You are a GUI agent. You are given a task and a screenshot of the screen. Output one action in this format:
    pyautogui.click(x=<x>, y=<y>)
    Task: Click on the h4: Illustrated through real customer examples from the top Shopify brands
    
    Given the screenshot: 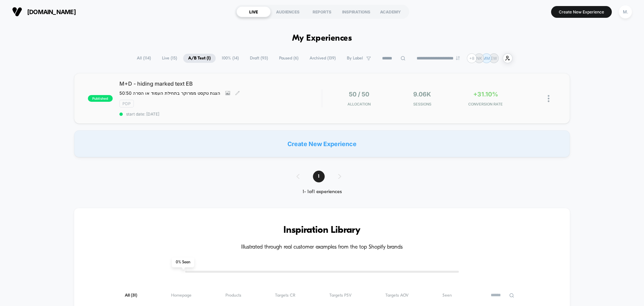 What is the action you would take?
    pyautogui.click(x=322, y=247)
    